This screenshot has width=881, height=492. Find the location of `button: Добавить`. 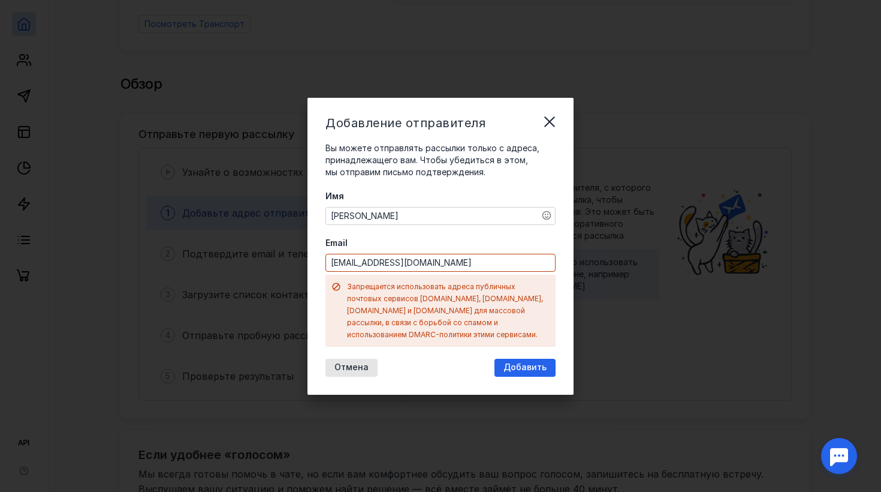

button: Добавить is located at coordinates (525, 367).